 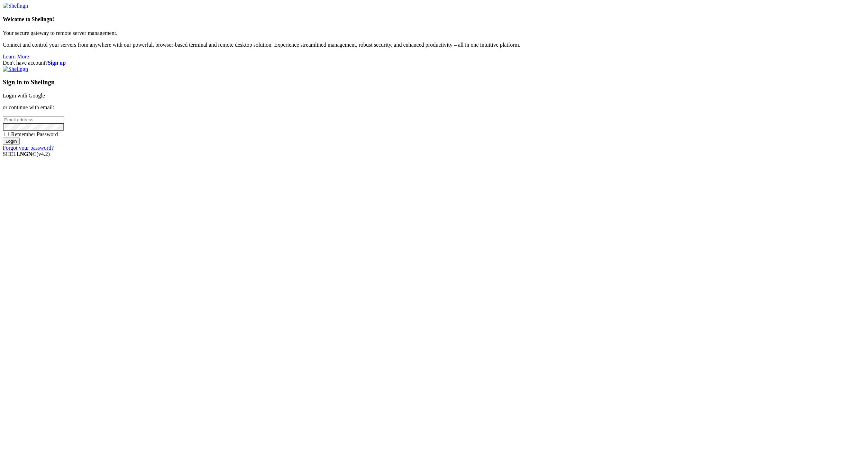 What do you see at coordinates (434, 20) in the screenshot?
I see `h4: Welcome to Shellngn!` at bounding box center [434, 20].